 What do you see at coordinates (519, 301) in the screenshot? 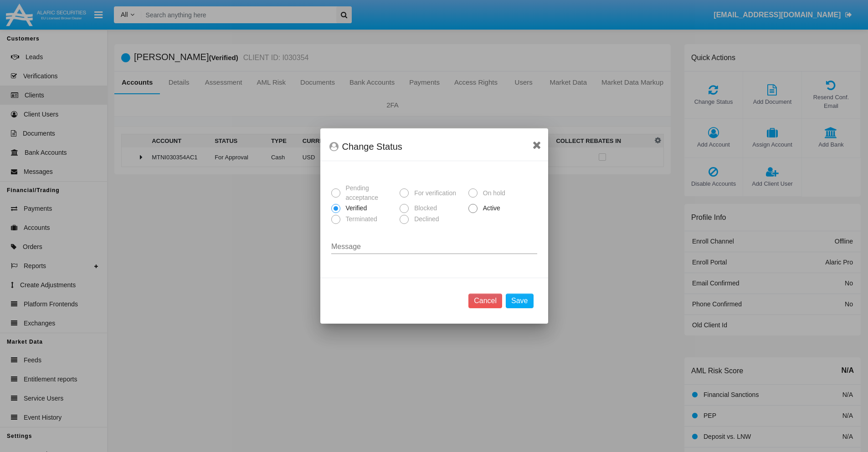
I see `button: Save` at bounding box center [519, 301].